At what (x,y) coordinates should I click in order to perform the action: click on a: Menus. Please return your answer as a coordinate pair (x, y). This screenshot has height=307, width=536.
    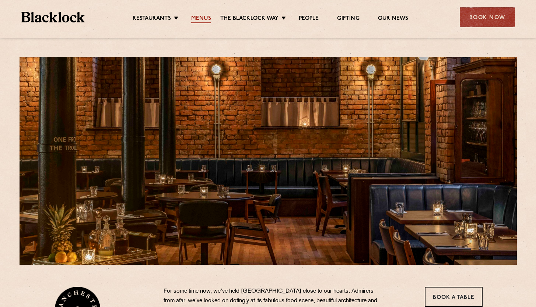
    Looking at the image, I should click on (201, 19).